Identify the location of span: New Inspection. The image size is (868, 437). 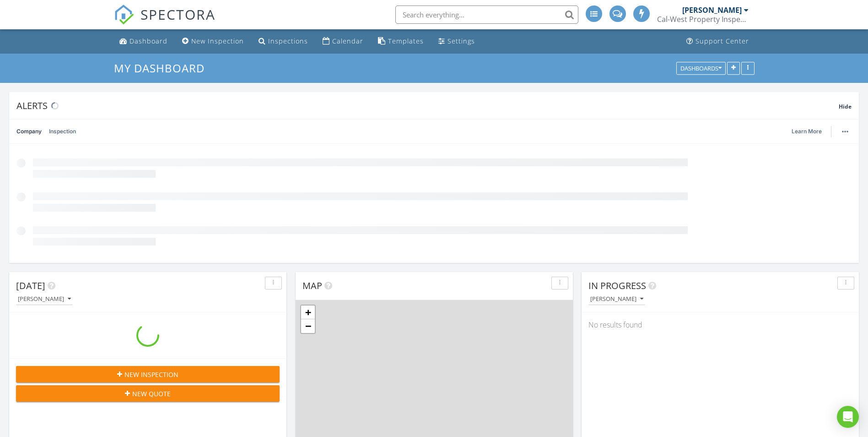
(151, 374).